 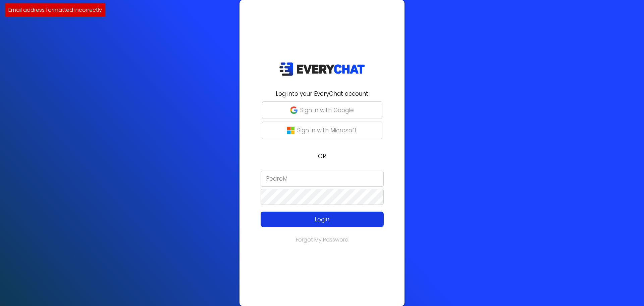 What do you see at coordinates (322, 219) in the screenshot?
I see `button: Login` at bounding box center [322, 219].